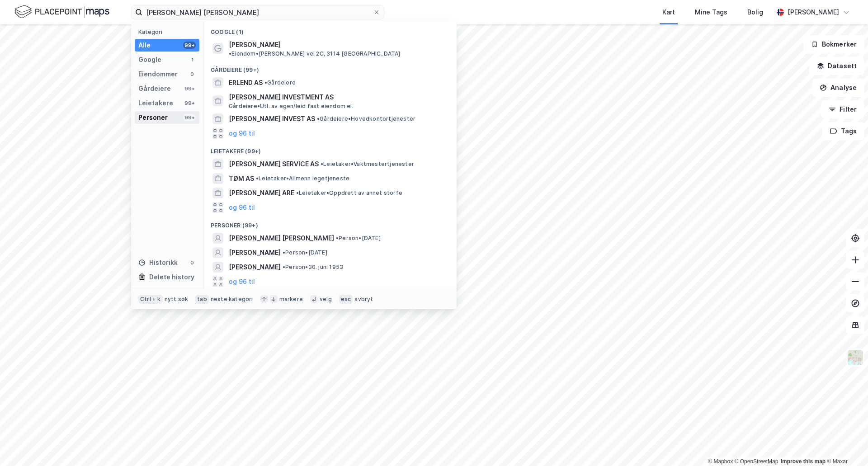 Image resolution: width=868 pixels, height=466 pixels. What do you see at coordinates (280, 83) in the screenshot?
I see `span: Gårdeiere` at bounding box center [280, 83].